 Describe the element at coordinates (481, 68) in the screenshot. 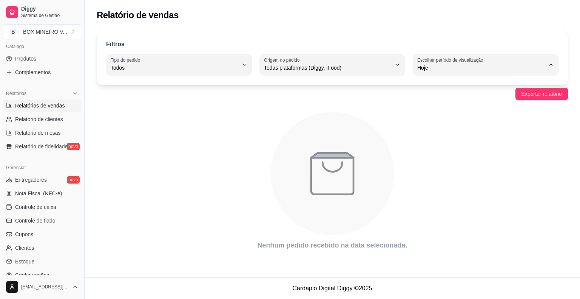

I see `span: Hoje` at that location.